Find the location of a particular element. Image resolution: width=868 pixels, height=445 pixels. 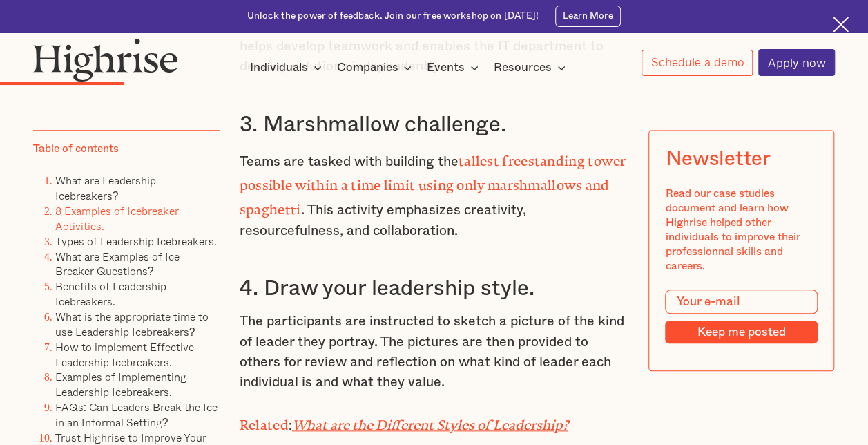

a: 8 Examples of Icebreaker Activities. is located at coordinates (117, 218).